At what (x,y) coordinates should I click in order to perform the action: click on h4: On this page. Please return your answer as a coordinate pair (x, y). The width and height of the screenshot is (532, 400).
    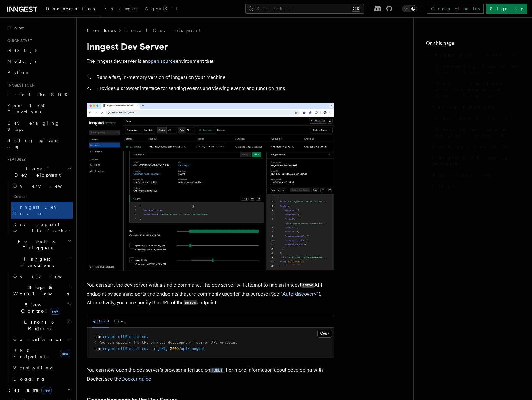
    Looking at the image, I should click on (472, 45).